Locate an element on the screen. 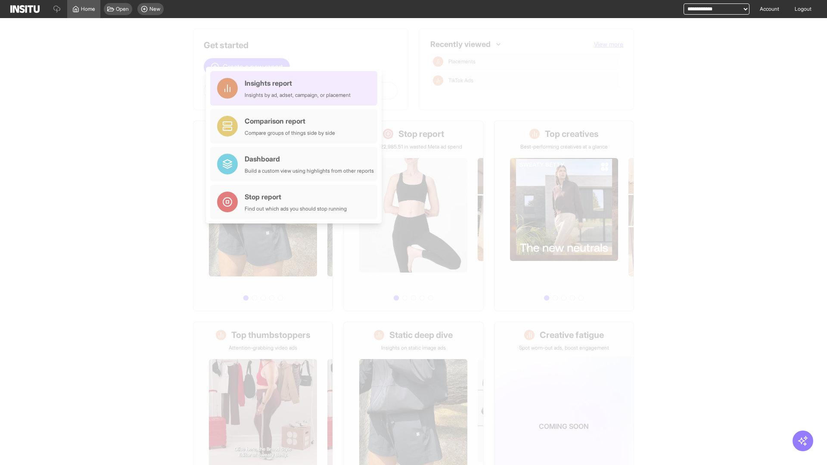 This screenshot has height=465, width=827. div: Comparison report is located at coordinates (290, 121).